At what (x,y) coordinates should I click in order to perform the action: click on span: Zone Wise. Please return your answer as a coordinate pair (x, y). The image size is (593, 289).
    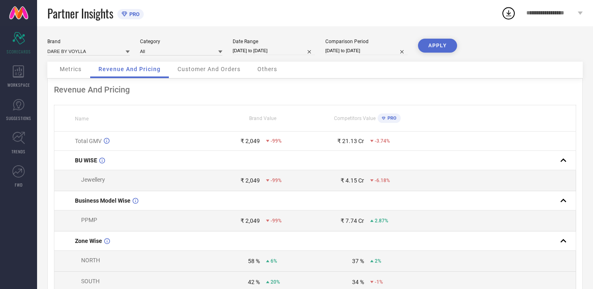
    Looking at the image, I should click on (89, 241).